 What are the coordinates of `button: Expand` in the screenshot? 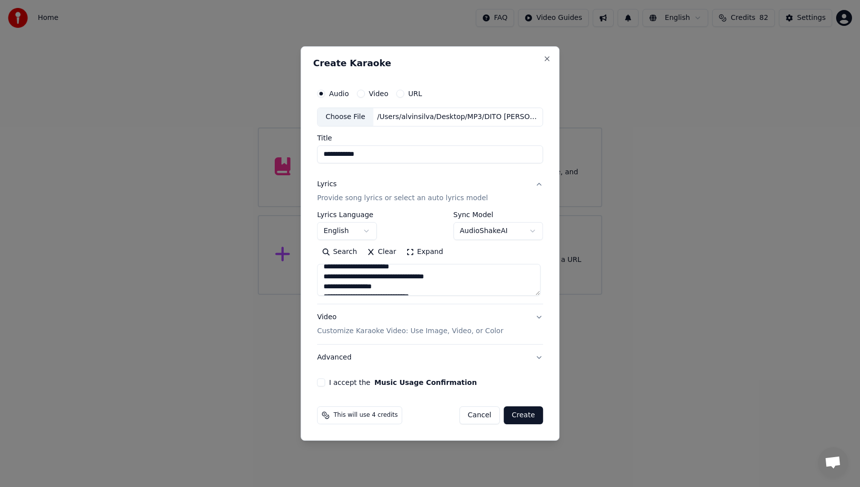 It's located at (425, 252).